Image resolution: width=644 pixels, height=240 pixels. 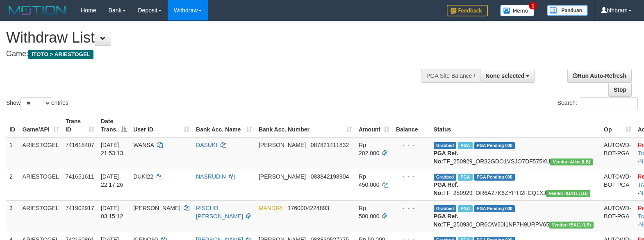 What do you see at coordinates (451, 75) in the screenshot?
I see `div: PGA Site Balance /` at bounding box center [451, 75].